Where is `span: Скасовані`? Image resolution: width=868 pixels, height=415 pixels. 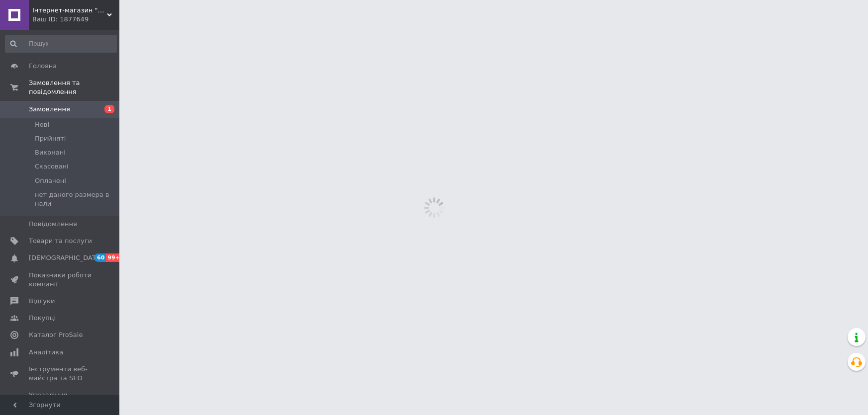
span: Скасовані is located at coordinates (52, 167).